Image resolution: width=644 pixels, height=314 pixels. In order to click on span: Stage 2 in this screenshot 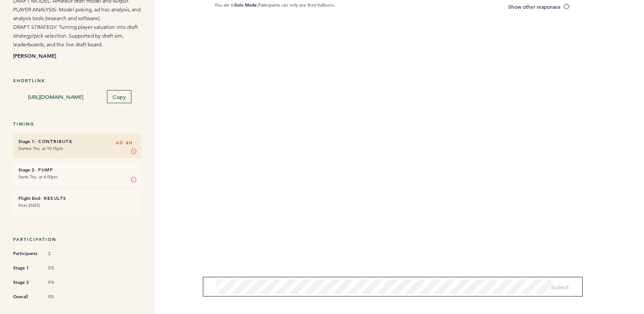, I will do `click(26, 283)`.